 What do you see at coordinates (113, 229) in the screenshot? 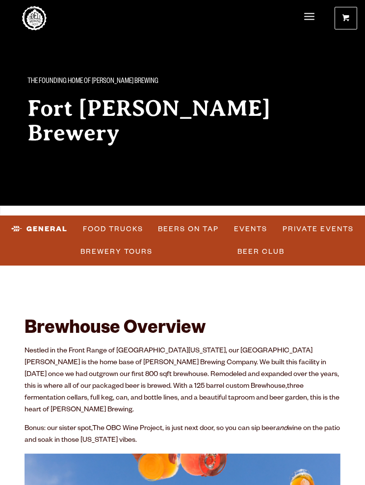
I see `a: Food Trucks` at bounding box center [113, 229].